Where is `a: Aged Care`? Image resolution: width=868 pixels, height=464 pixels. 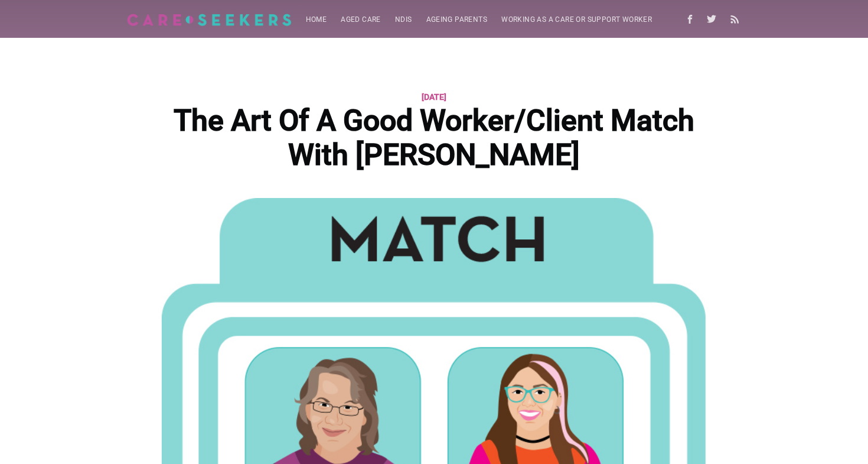 a: Aged Care is located at coordinates (361, 20).